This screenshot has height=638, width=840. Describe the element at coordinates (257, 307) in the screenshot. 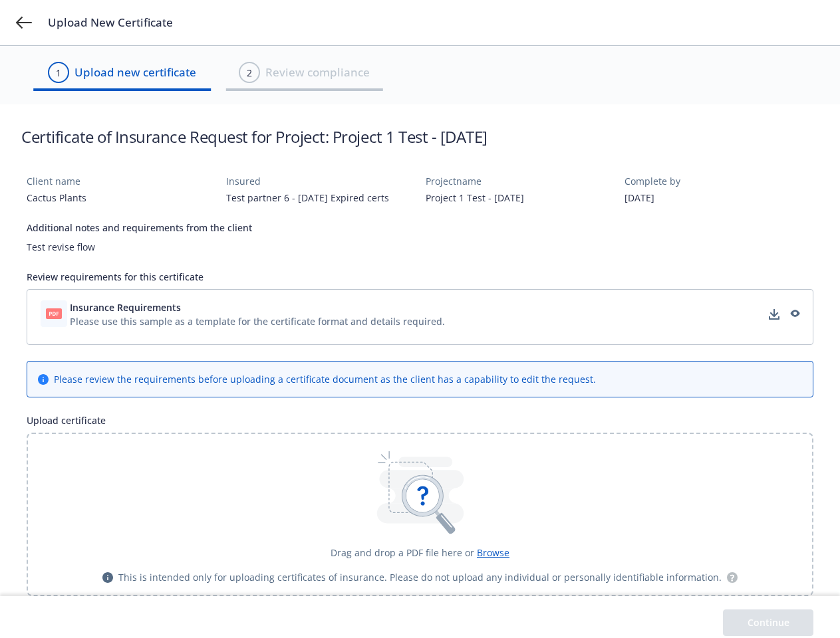

I see `button: Insurance Requirements` at that location.